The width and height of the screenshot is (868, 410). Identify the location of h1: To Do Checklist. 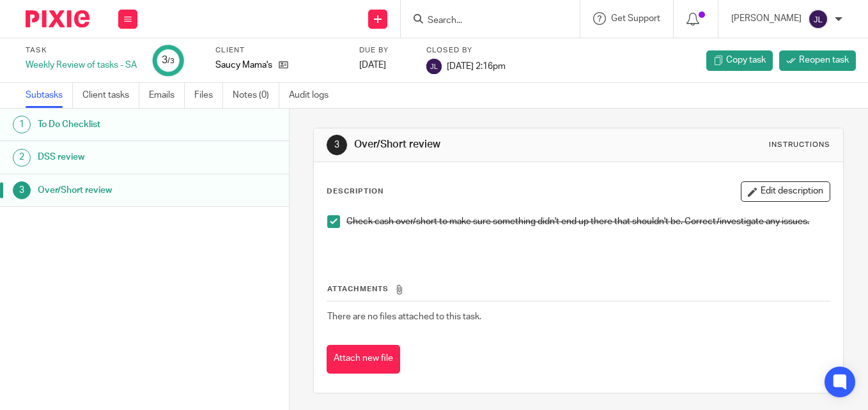
(117, 124).